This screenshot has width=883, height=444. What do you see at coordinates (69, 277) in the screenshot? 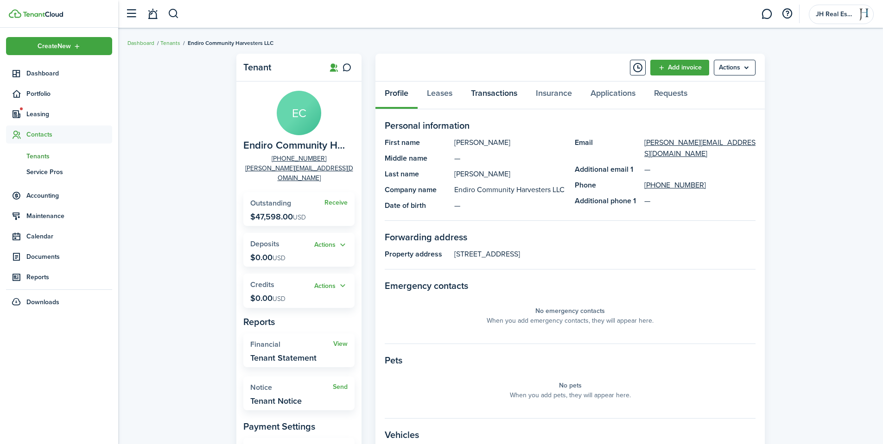
I see `span: Reports` at bounding box center [69, 277].